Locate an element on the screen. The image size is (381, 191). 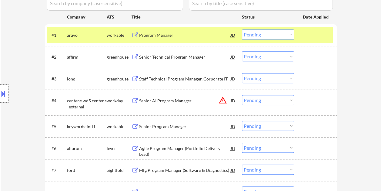
div: #7 is located at coordinates (57, 170).